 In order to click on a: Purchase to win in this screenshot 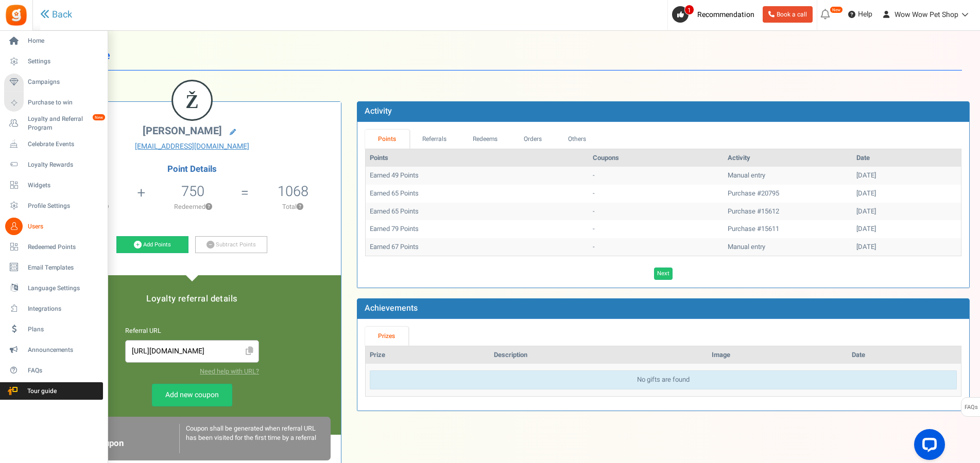, I will do `click(54, 103)`.